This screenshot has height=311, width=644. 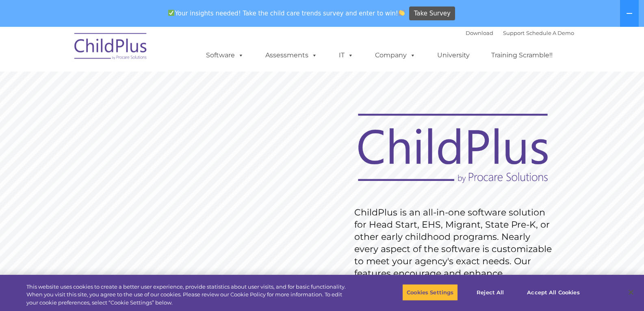 I want to click on a: University, so click(x=453, y=55).